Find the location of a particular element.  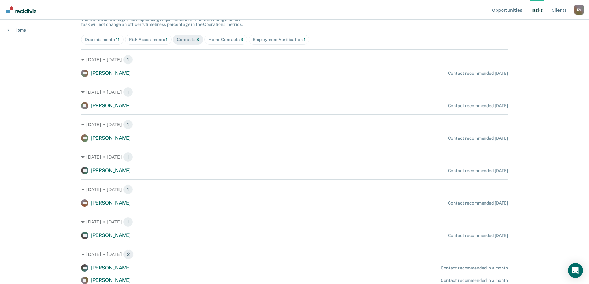

span: 8 is located at coordinates (198, 40).